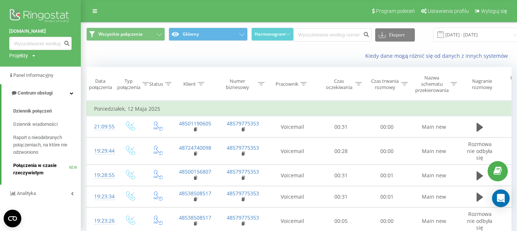 Image resolution: width=517 pixels, height=231 pixels. I want to click on button: Harmonogram, so click(272, 34).